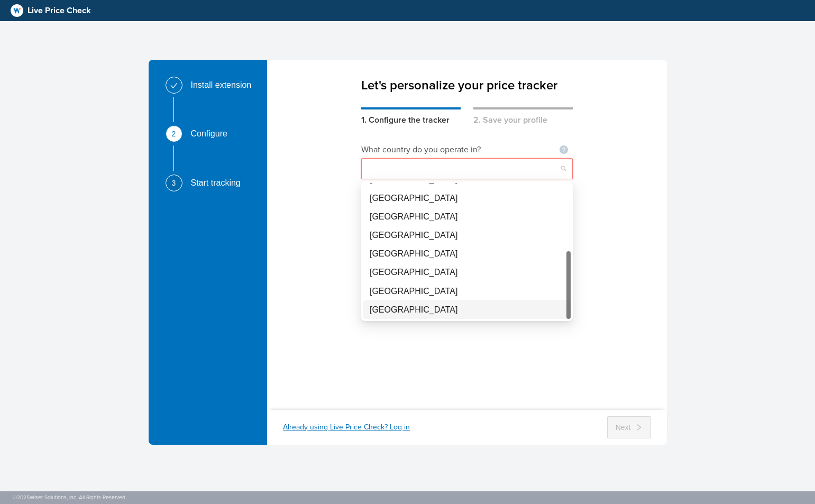 The width and height of the screenshot is (815, 504). What do you see at coordinates (467, 291) in the screenshot?
I see `div: United Kingdom` at bounding box center [467, 291].